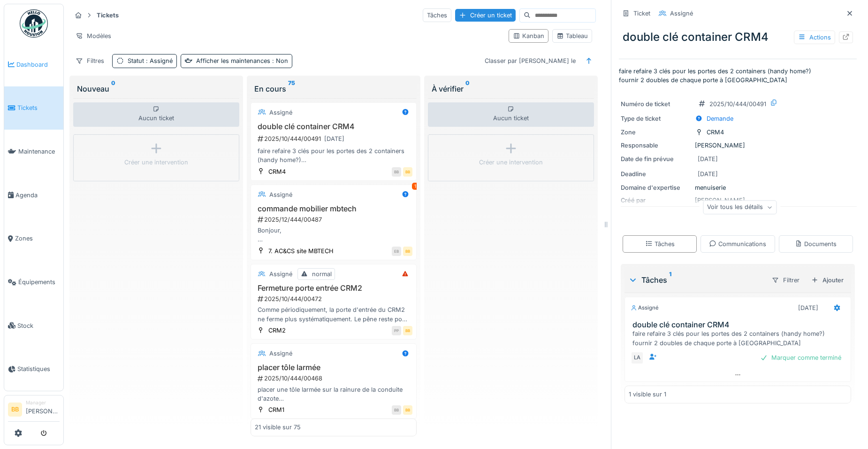 The width and height of the screenshot is (868, 449). I want to click on div: Statut, so click(150, 61).